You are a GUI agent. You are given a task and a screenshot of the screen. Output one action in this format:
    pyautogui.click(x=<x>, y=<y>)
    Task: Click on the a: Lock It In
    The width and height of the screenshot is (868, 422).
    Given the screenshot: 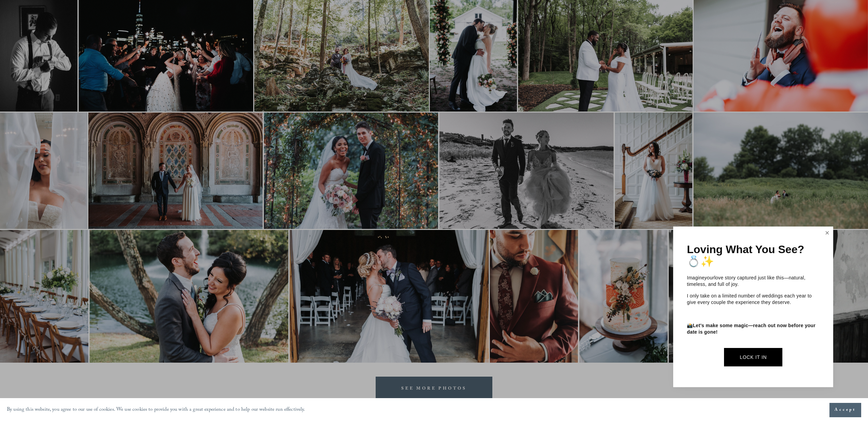 What is the action you would take?
    pyautogui.click(x=753, y=357)
    